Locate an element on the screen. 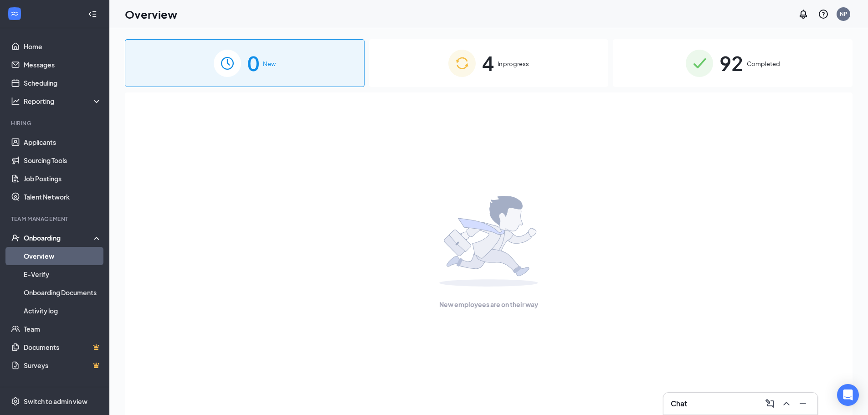 This screenshot has width=868, height=415. span: Completed is located at coordinates (763, 64).